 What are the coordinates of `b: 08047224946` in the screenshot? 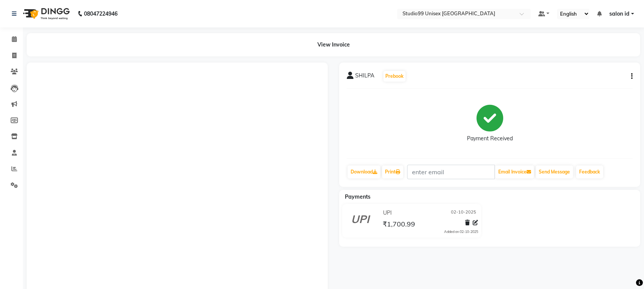 It's located at (101, 14).